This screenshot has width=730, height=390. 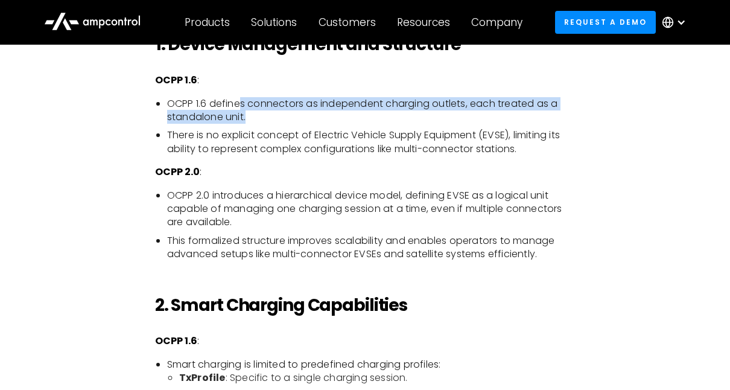 I want to click on li: There is no explicit concept of Electric Vehicle Supply Equipment (EVSE), limiting its ability to..., so click(x=371, y=142).